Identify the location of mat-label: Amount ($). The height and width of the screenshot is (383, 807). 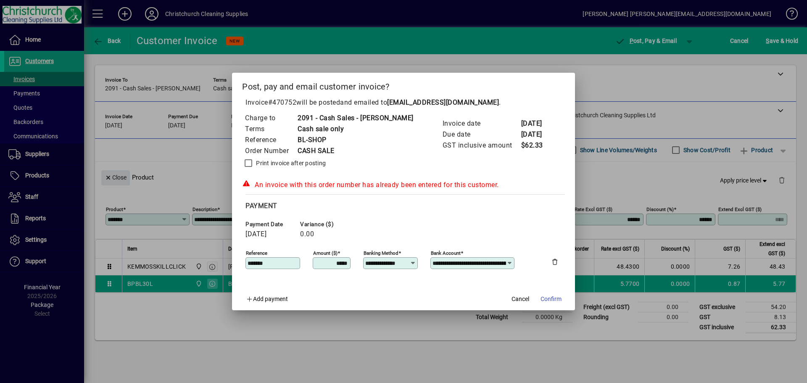
(325, 253).